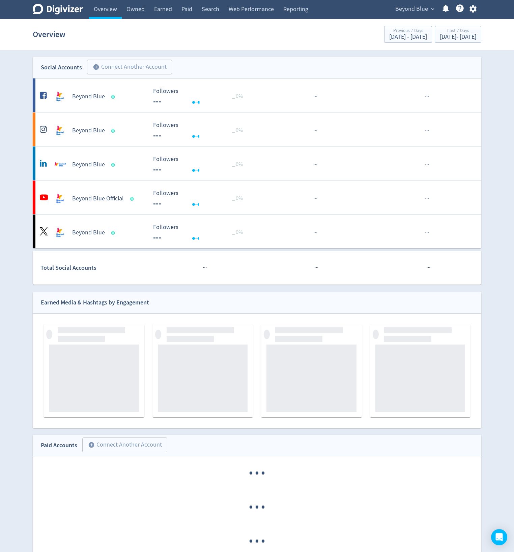 The image size is (514, 552). What do you see at coordinates (94, 268) in the screenshot?
I see `div: Total Social Accounts` at bounding box center [94, 268].